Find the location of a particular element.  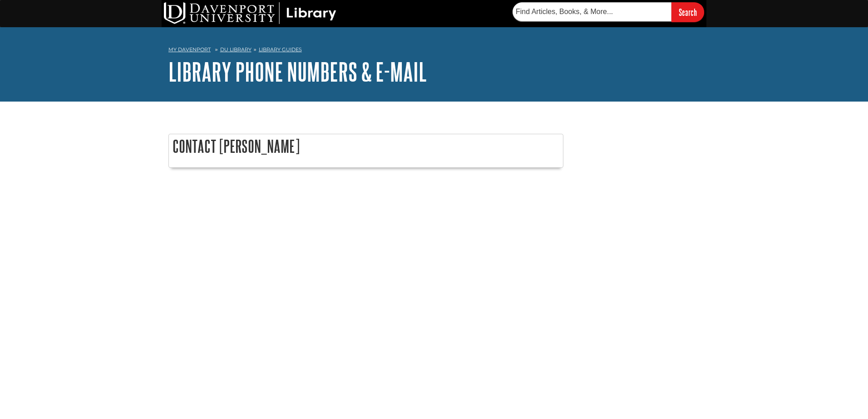

input: Find Articles, Books, & More... is located at coordinates (592, 12).